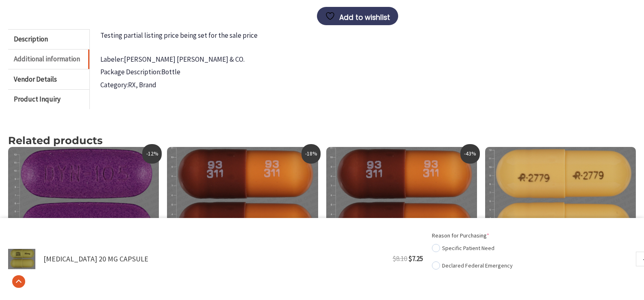  What do you see at coordinates (363, 72) in the screenshot?
I see `div: Package Description:` at bounding box center [363, 72].